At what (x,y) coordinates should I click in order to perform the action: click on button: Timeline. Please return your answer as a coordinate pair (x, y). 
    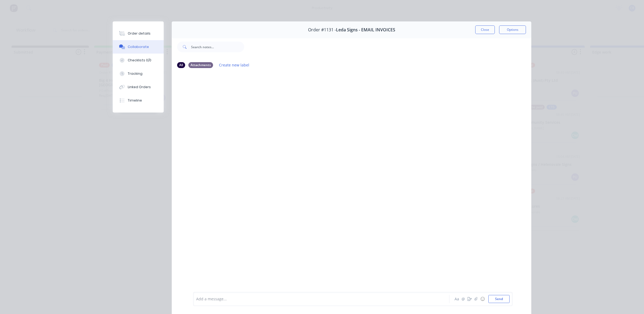
    Looking at the image, I should click on (138, 101).